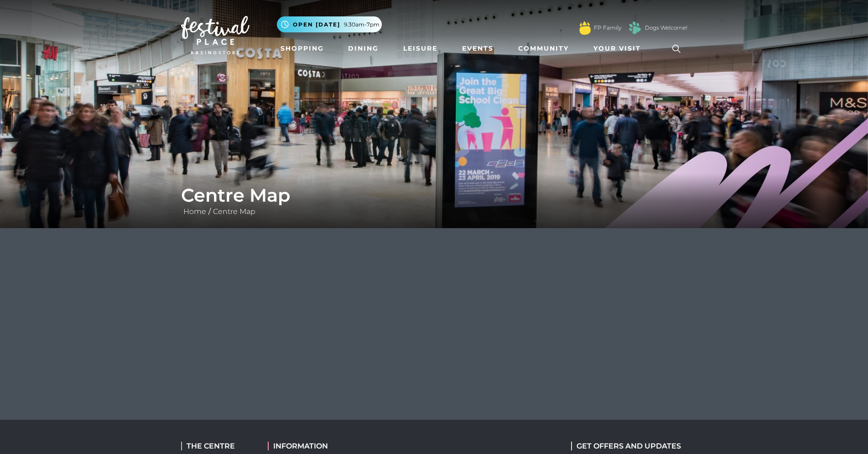 The width and height of the screenshot is (868, 454). I want to click on a: FP Family, so click(607, 28).